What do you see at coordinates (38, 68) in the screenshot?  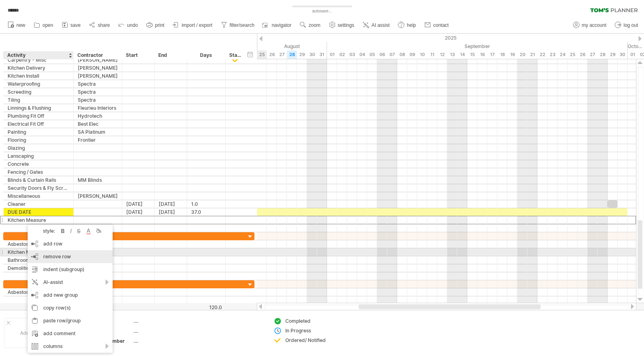 I see `div: Kitchen Delivery` at bounding box center [38, 68].